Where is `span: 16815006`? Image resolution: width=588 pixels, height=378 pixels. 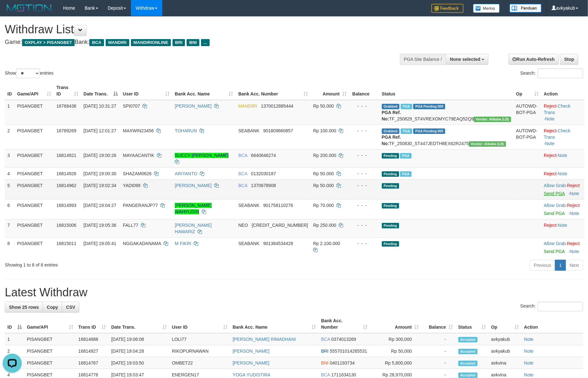 span: 16815006 is located at coordinates (66, 225).